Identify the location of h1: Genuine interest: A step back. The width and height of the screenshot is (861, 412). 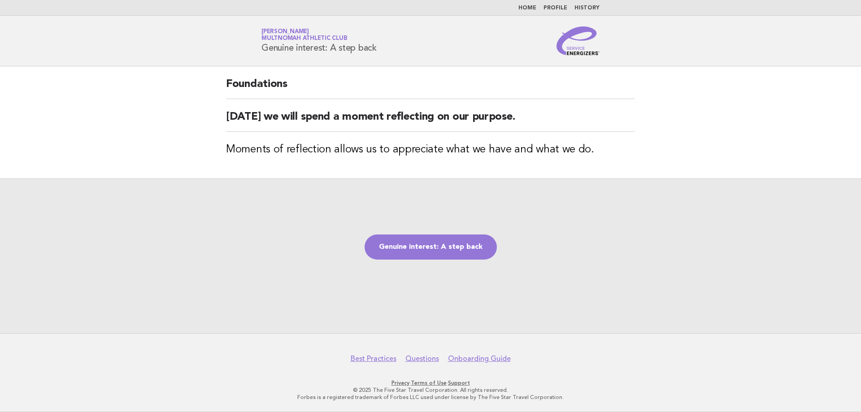
(319, 41).